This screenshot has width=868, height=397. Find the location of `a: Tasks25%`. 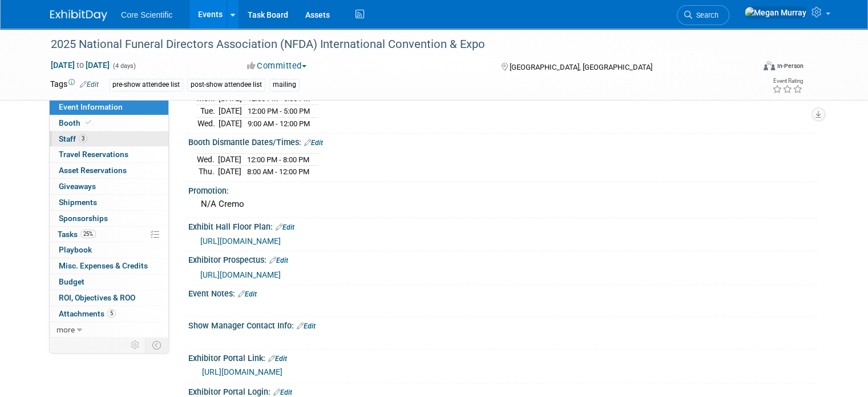

a: Tasks25% is located at coordinates (109, 234).